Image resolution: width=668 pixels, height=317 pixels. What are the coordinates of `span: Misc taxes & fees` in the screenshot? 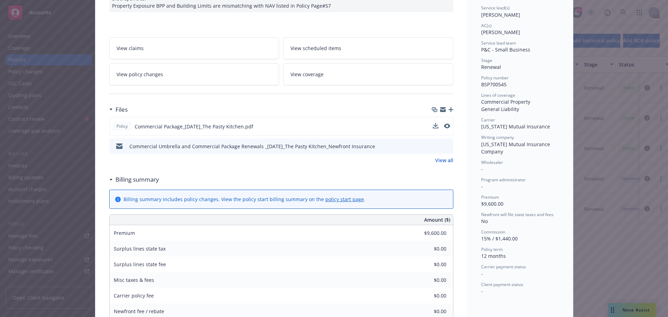 It's located at (134, 280).